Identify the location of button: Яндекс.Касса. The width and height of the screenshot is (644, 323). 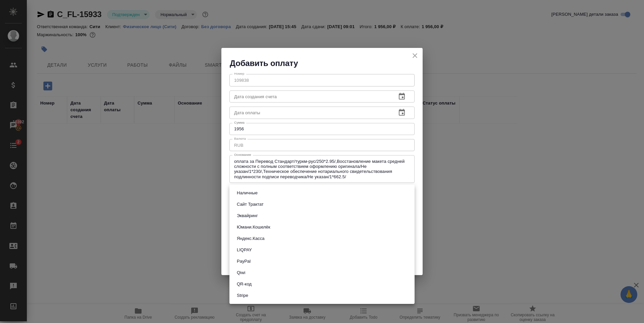
(250, 238).